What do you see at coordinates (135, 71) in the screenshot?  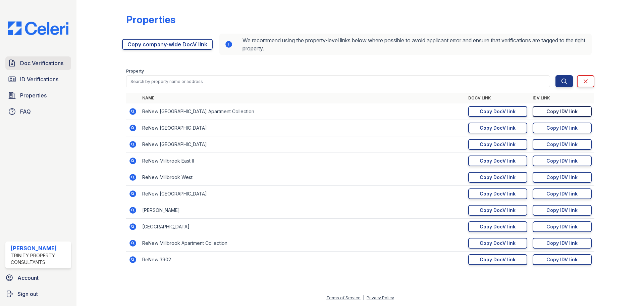 I see `label: Property` at bounding box center [135, 71].